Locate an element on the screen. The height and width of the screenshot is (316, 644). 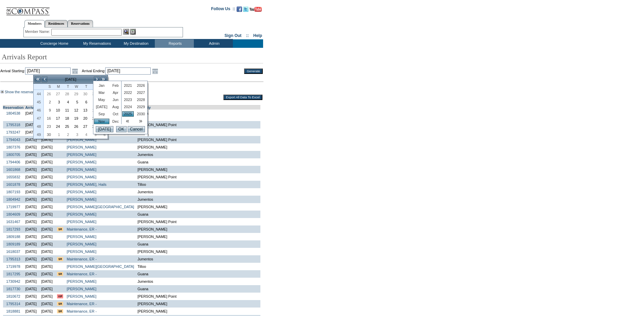
td: Friday, November 14, 2025 is located at coordinates (94, 110).